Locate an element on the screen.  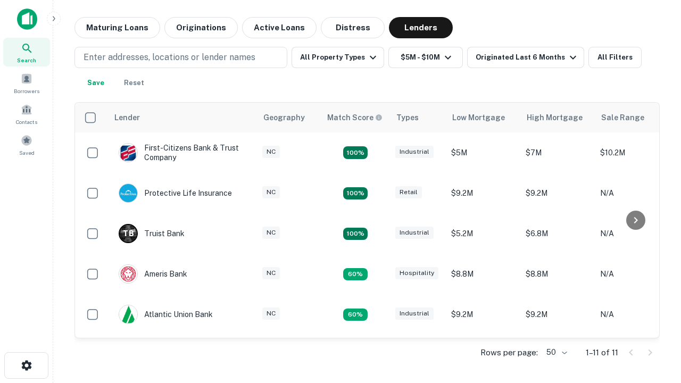
div: Borrowers is located at coordinates (27, 83).